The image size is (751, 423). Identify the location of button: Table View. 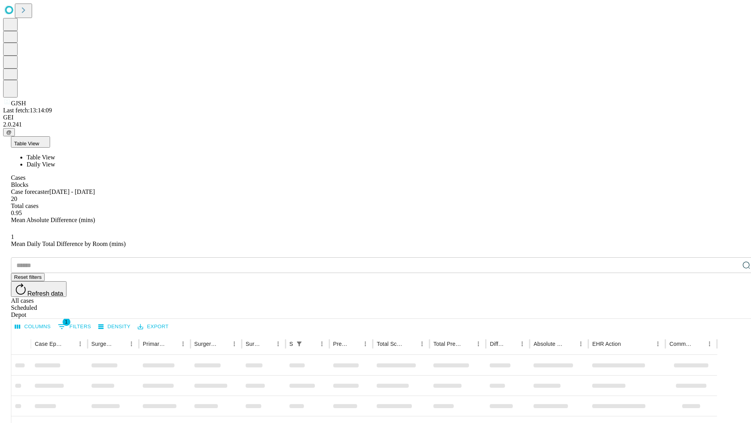
(31, 142).